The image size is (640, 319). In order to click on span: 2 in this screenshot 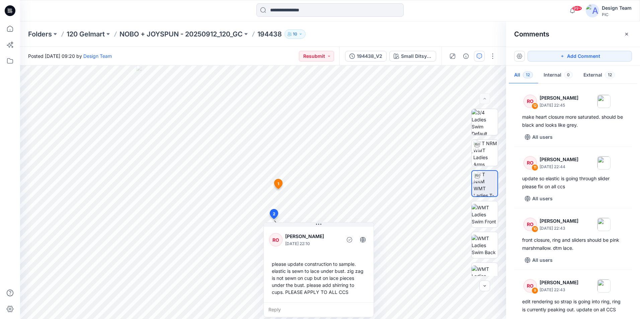, I will do `click(274, 214)`.